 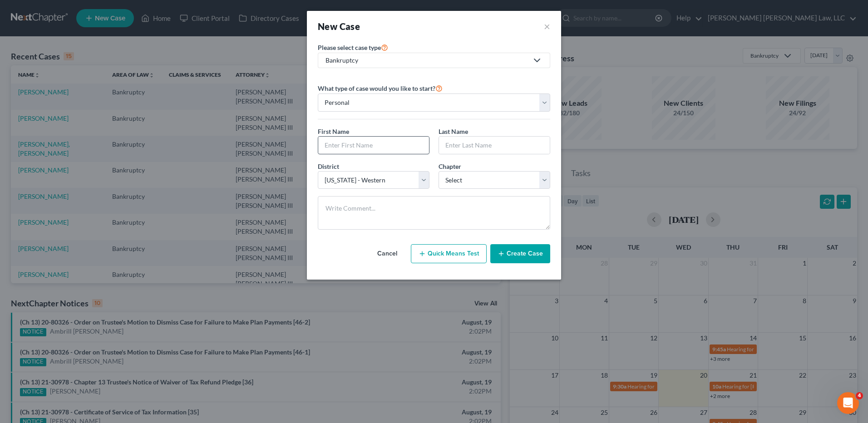 What do you see at coordinates (426, 61) in the screenshot?
I see `div: Bankruptcy` at bounding box center [426, 61].